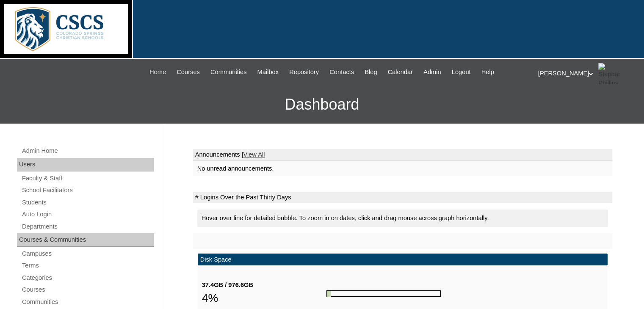  Describe the element at coordinates (158, 72) in the screenshot. I see `a: Home` at that location.